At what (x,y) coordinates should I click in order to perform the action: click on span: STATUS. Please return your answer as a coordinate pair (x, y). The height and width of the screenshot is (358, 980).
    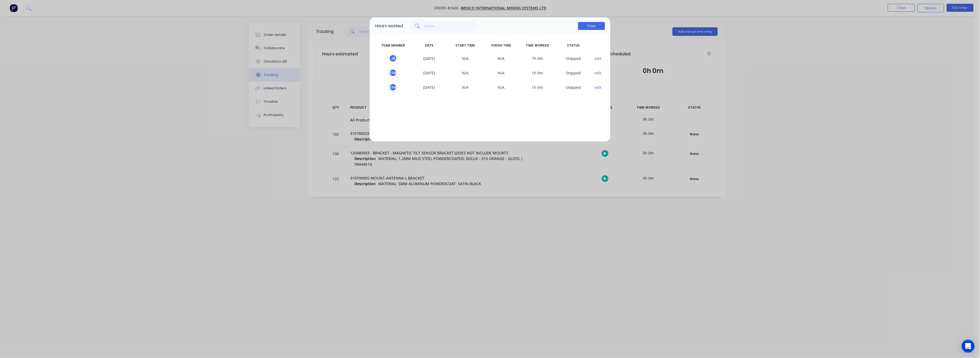
    Looking at the image, I should click on (573, 46).